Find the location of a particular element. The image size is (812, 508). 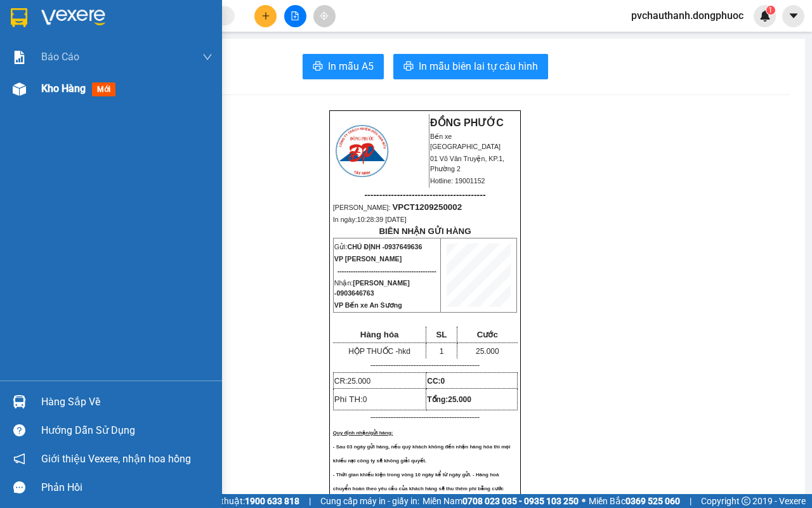

span: aim is located at coordinates (324, 16).